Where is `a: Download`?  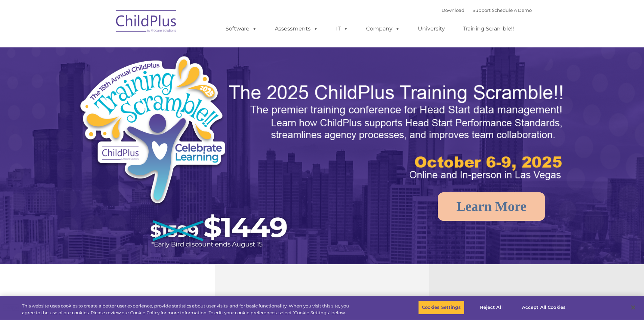 a: Download is located at coordinates (453, 10).